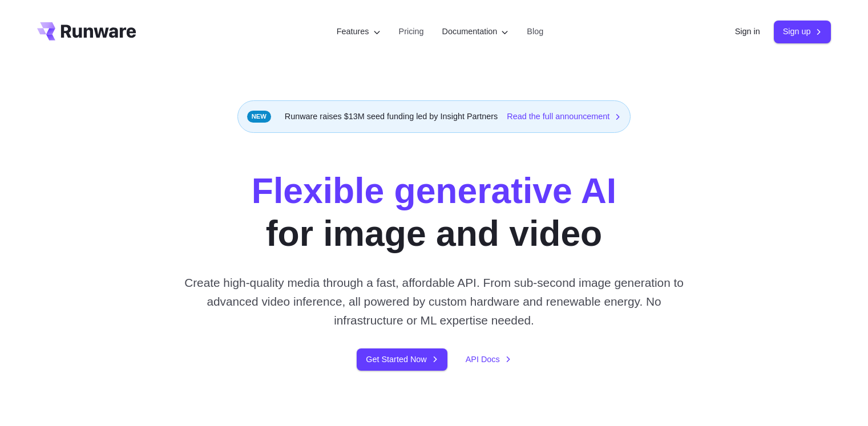 This screenshot has width=868, height=426. Describe the element at coordinates (434, 302) in the screenshot. I see `p: Create high-quality media through a fast, affordable API. From sub-second image generation to adv...` at that location.